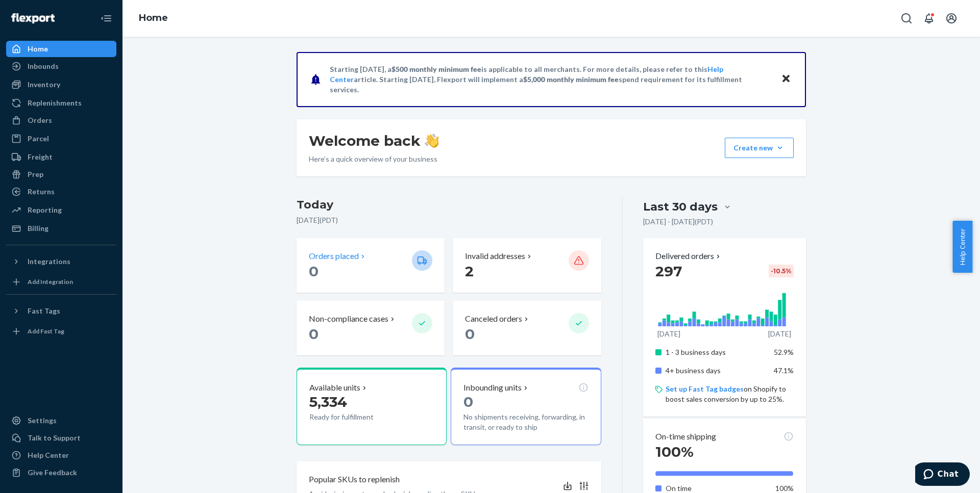 The image size is (980, 493). I want to click on a: Prep, so click(62, 174).